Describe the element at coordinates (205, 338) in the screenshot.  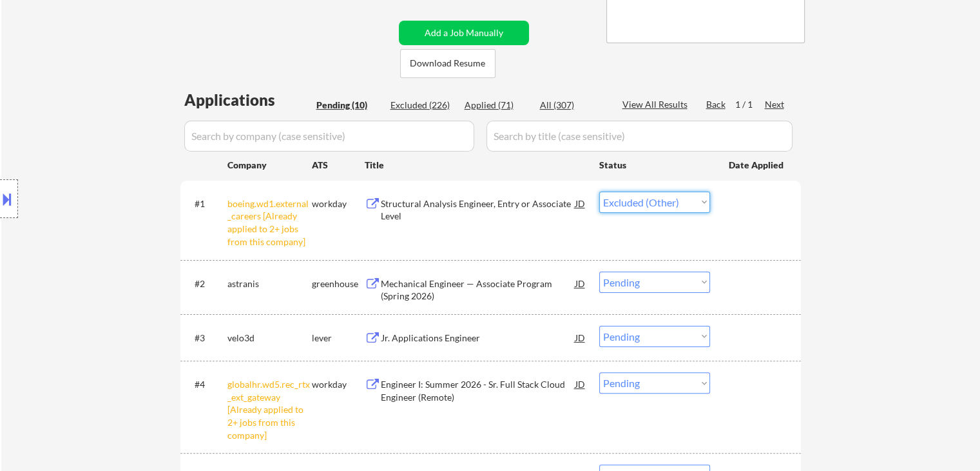
I see `div: #3` at that location.